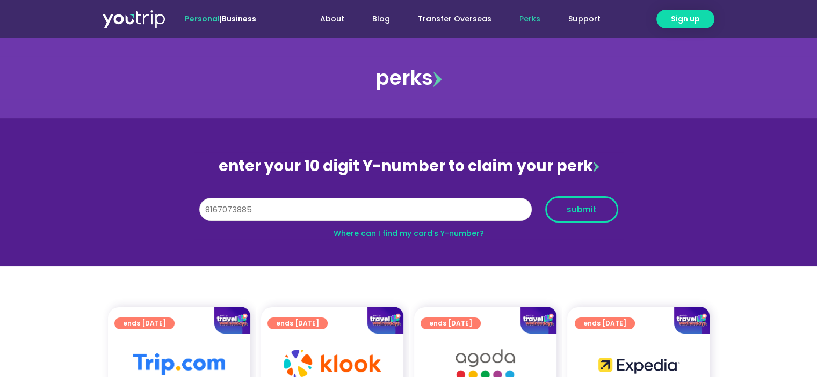 Image resolution: width=817 pixels, height=377 pixels. Describe the element at coordinates (581, 209) in the screenshot. I see `span: submit` at that location.